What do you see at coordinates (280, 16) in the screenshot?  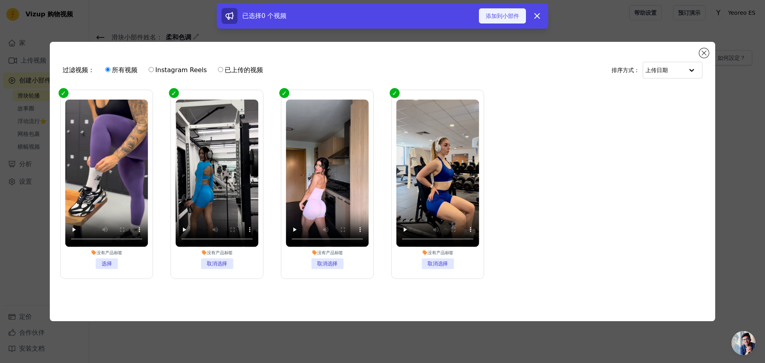 I see `font: 视频` at bounding box center [280, 16].